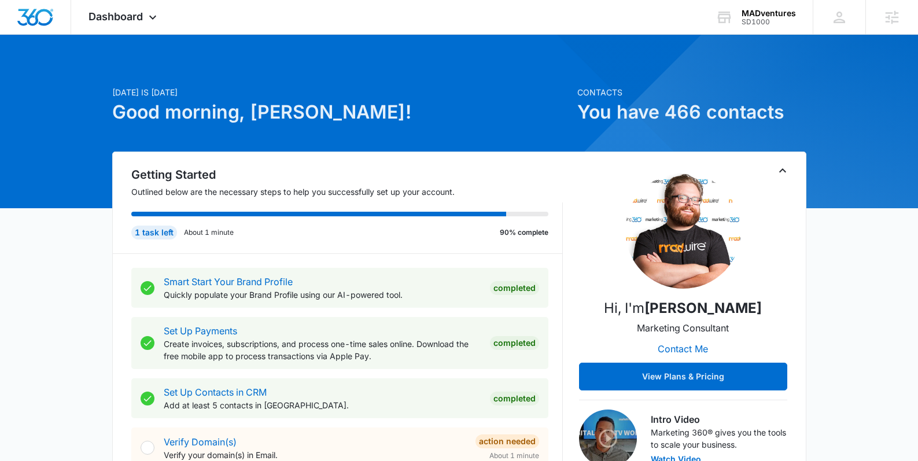 The image size is (918, 461). Describe the element at coordinates (200, 331) in the screenshot. I see `a: Set Up Payments` at that location.